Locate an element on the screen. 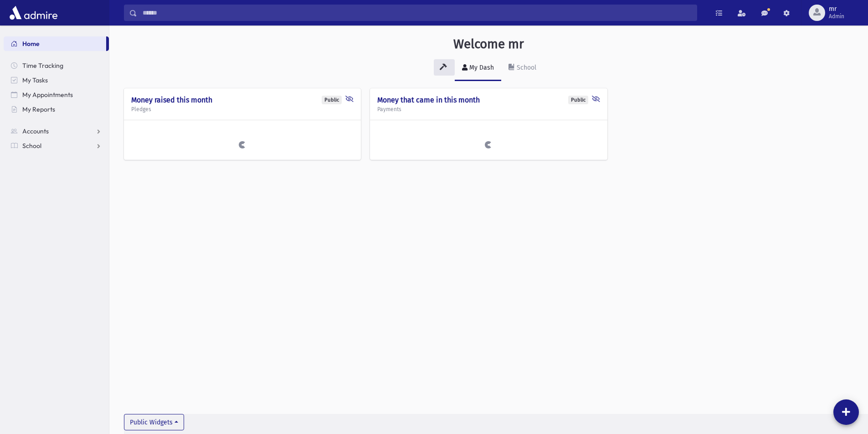  a: My Dash is located at coordinates (478, 68).